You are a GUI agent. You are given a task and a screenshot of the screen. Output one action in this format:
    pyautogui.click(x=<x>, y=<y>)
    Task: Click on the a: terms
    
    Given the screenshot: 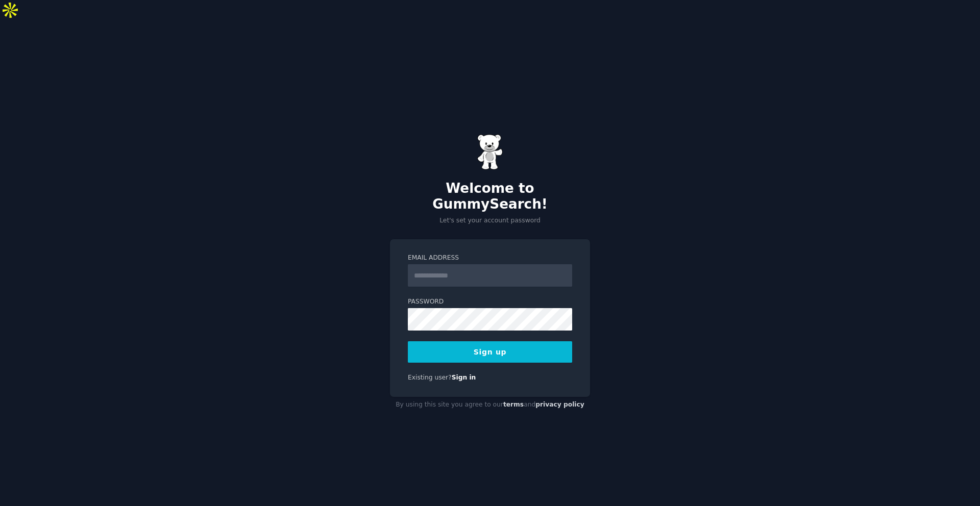 What is the action you would take?
    pyautogui.click(x=514, y=405)
    